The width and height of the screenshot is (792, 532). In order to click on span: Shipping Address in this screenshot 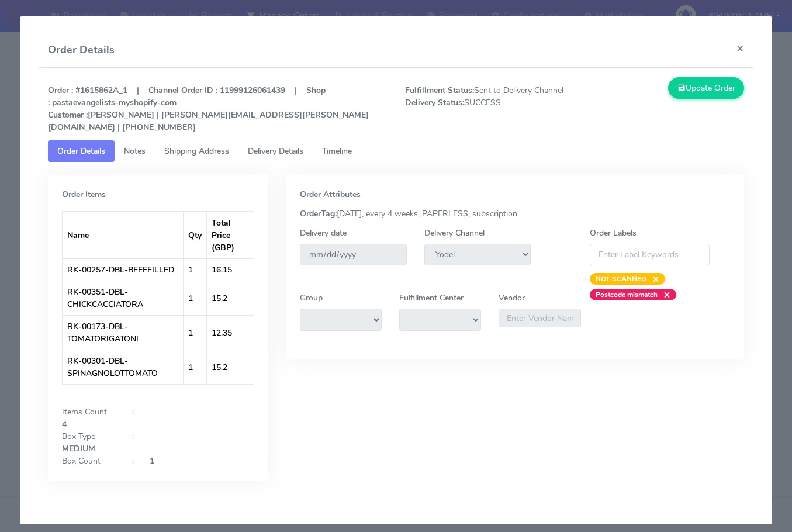, I will do `click(196, 151)`.